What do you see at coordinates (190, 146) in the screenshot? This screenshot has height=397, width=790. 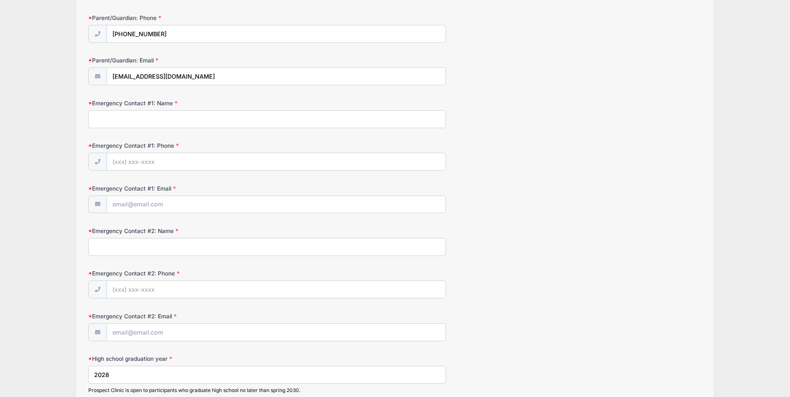 I see `label: Emergency Contact #1: Phone` at bounding box center [190, 146].